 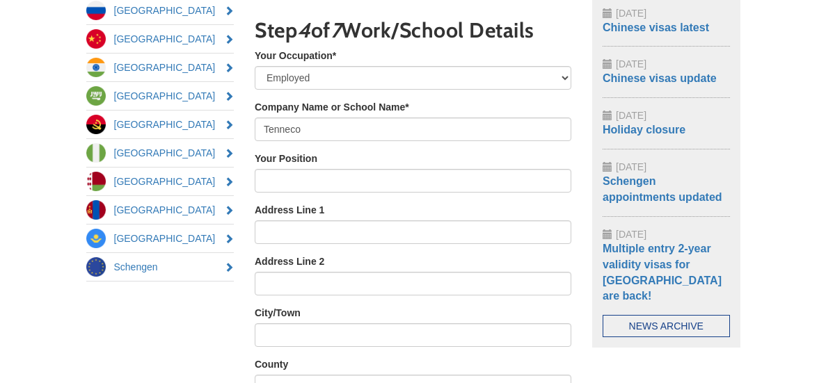 I want to click on span: Step of Work/School Details, so click(x=395, y=30).